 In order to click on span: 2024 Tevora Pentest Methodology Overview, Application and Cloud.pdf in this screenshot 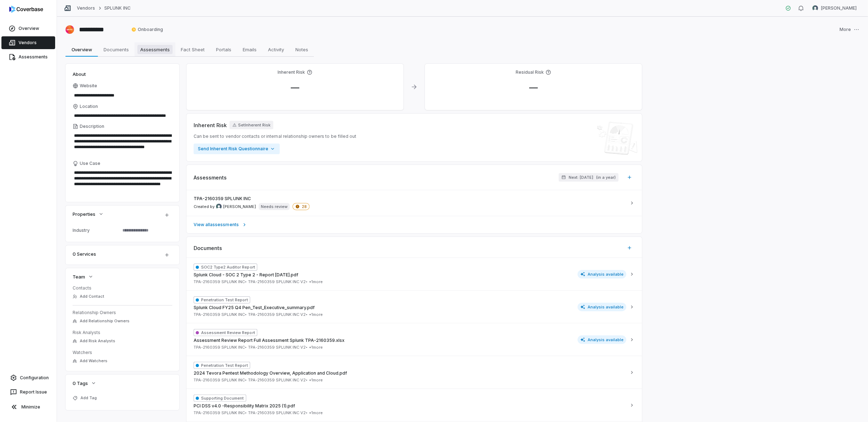, I will do `click(270, 374)`.